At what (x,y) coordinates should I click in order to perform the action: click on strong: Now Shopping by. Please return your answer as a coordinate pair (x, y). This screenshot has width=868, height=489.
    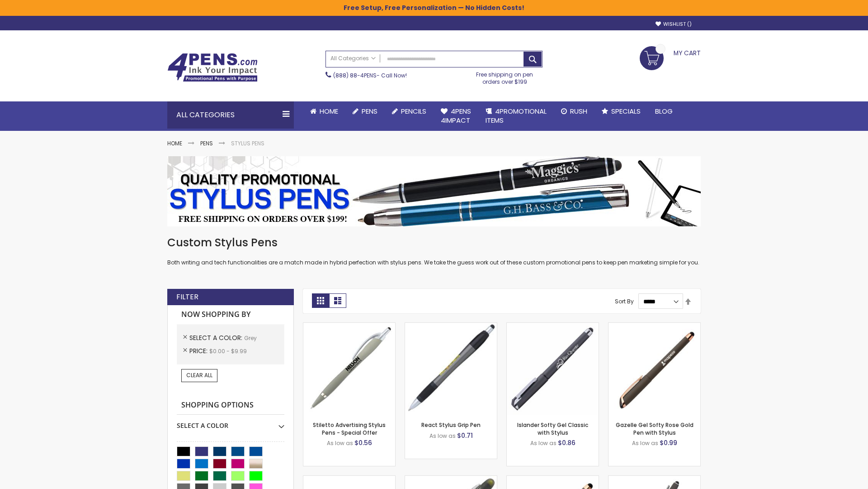
    Looking at the image, I should click on (230, 314).